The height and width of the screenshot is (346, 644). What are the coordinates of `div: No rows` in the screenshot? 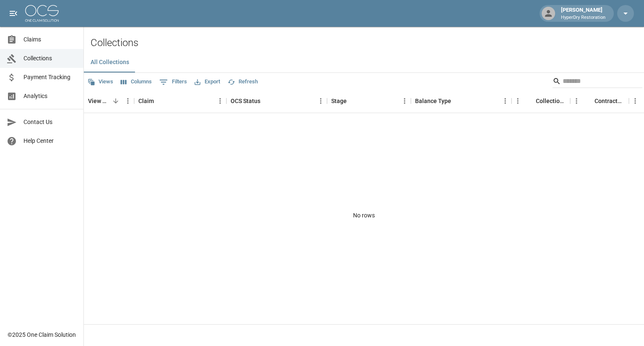 It's located at (364, 215).